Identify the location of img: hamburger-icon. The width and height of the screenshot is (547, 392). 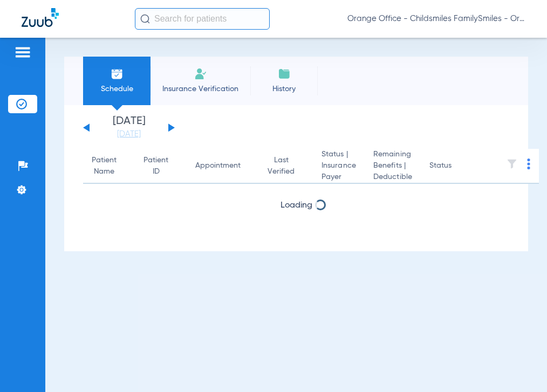
(23, 52).